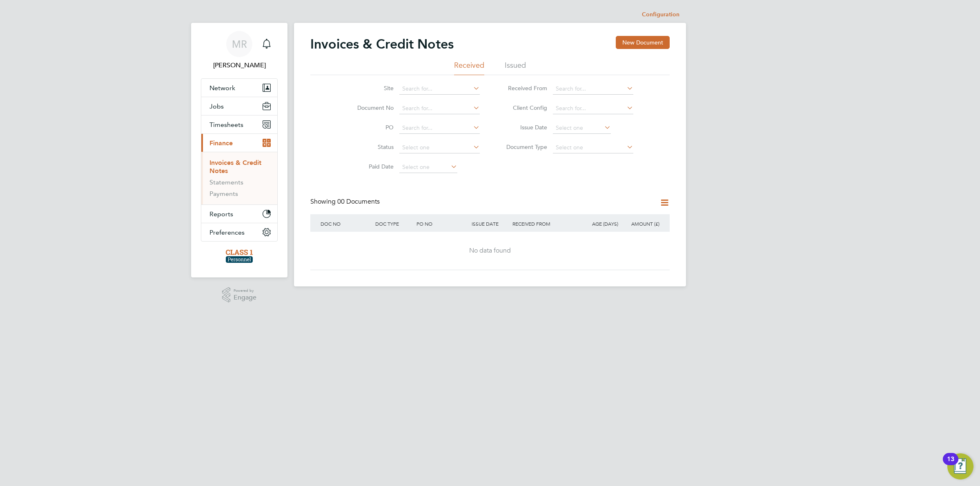  I want to click on li: Issued, so click(516, 68).